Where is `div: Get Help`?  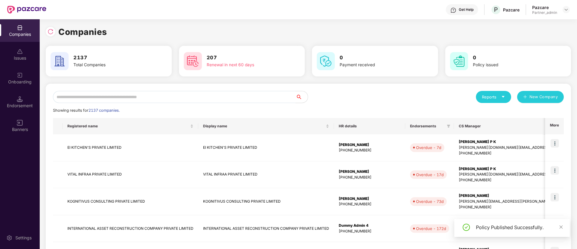 div: Get Help is located at coordinates (466, 10).